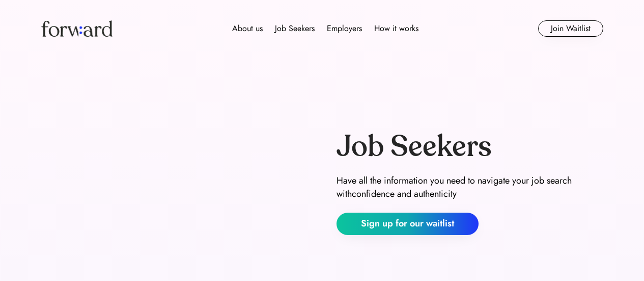 This screenshot has width=644, height=281. I want to click on div: Have all the information you need to navigate your job search withconfidence and authenticity, so click(470, 187).